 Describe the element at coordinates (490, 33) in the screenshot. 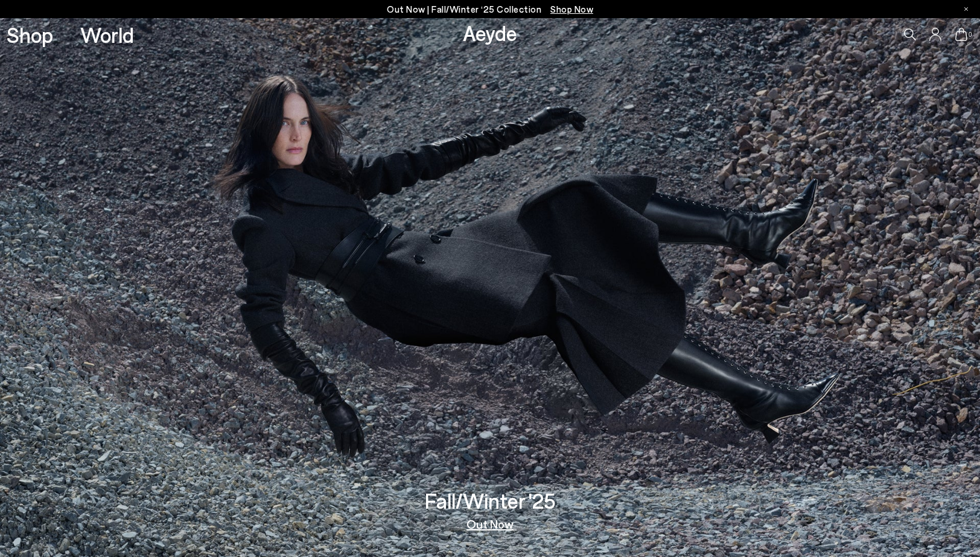

I see `a: Aeyde` at that location.